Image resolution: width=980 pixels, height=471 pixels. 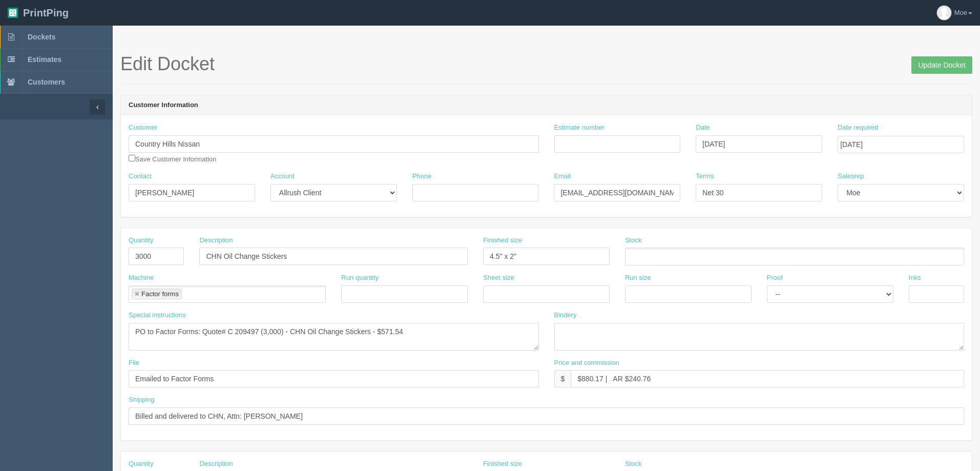 I want to click on label: Account, so click(x=282, y=176).